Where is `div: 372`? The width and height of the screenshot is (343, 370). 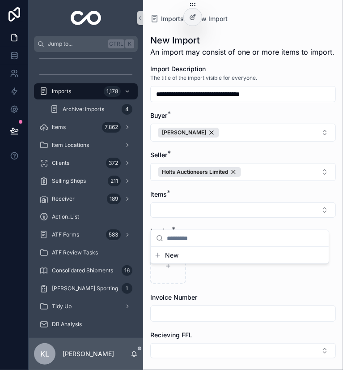
div: 372 is located at coordinates (113, 163).